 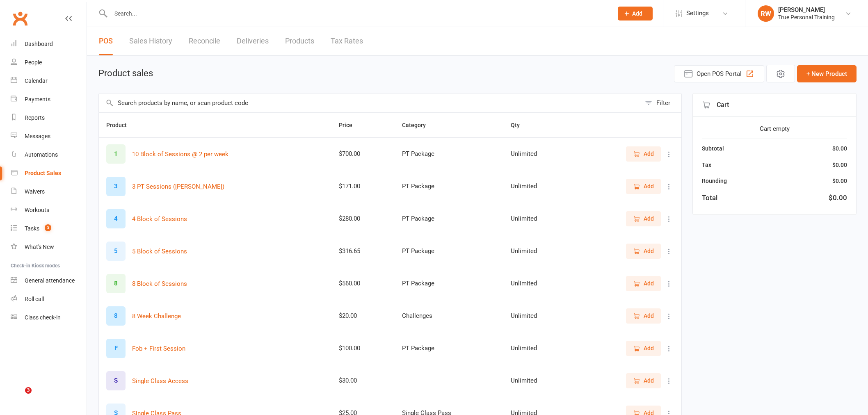 I want to click on div: $280.00, so click(x=363, y=218).